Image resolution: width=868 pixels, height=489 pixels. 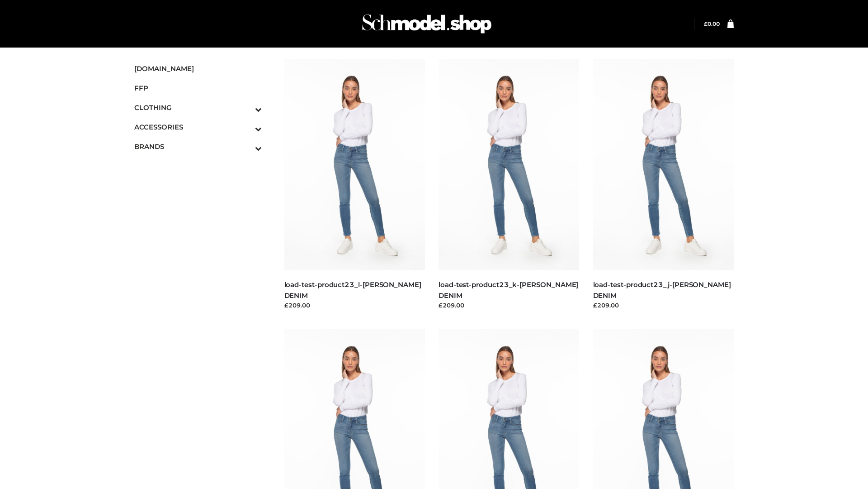 I want to click on span: FFP, so click(x=198, y=88).